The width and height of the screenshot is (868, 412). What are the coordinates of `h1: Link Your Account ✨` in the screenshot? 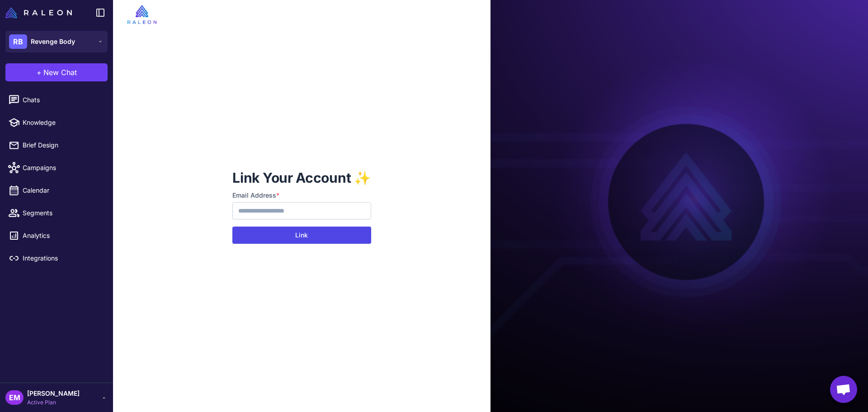 It's located at (302, 177).